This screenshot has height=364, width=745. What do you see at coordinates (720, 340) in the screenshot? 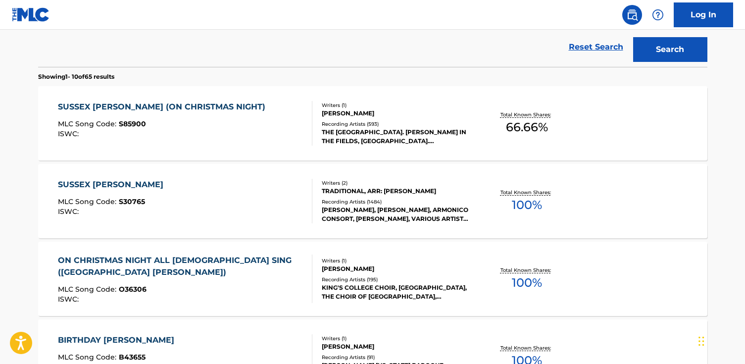
I see `div: Chat Widget` at bounding box center [720, 340].